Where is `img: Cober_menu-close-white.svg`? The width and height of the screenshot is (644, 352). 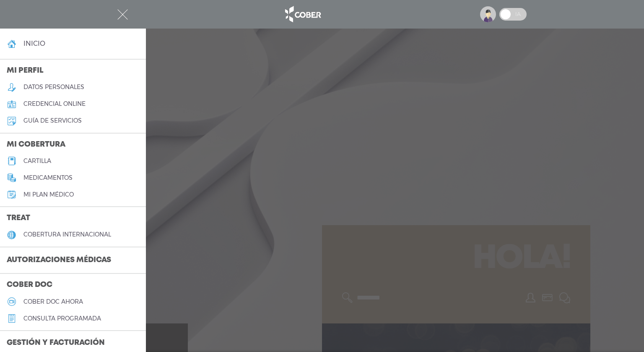 img: Cober_menu-close-white.svg is located at coordinates (123, 14).